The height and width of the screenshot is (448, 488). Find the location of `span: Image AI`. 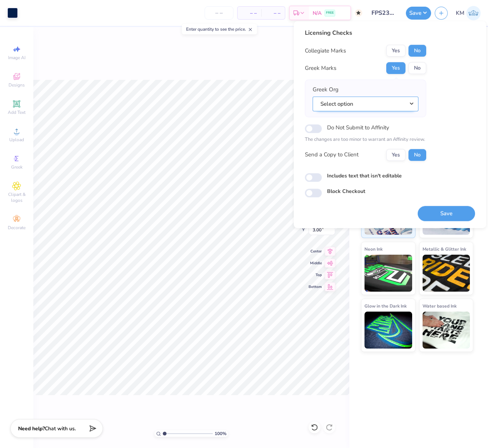

span: Image AI is located at coordinates (17, 58).